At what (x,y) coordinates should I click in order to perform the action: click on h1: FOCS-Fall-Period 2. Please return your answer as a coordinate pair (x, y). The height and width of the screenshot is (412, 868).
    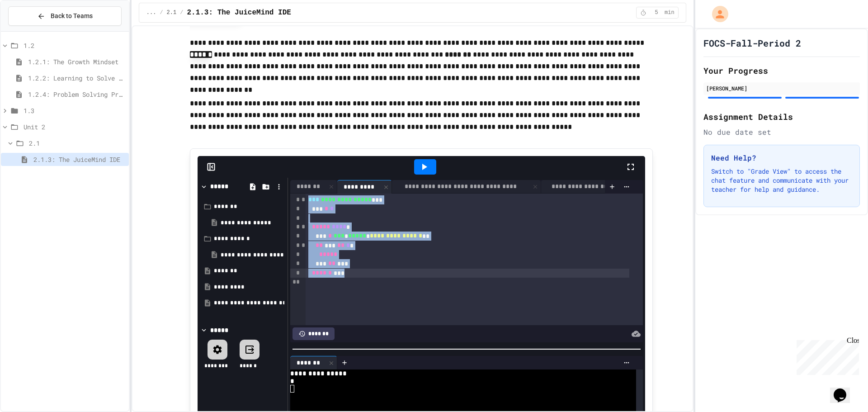
    Looking at the image, I should click on (752, 43).